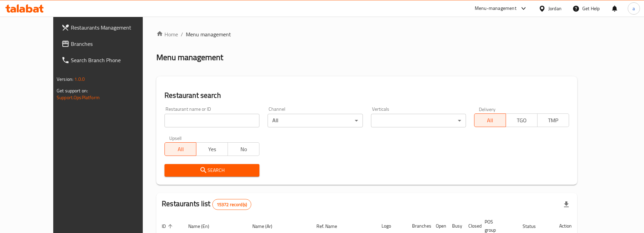  Describe the element at coordinates (207, 204) in the screenshot. I see `h2: Restaurants list` at that location.